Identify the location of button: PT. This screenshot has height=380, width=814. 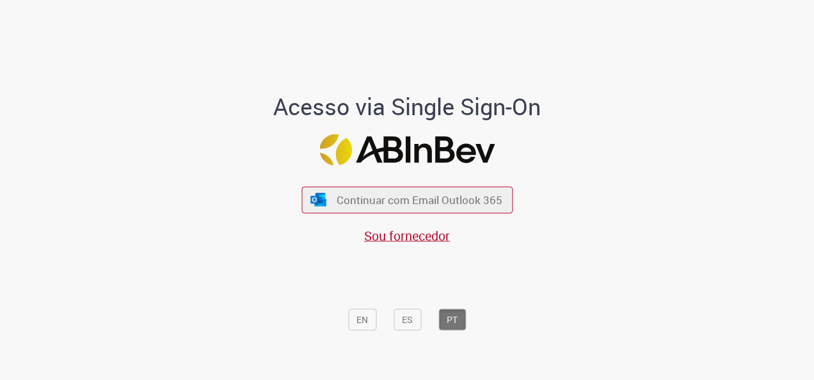
(452, 319).